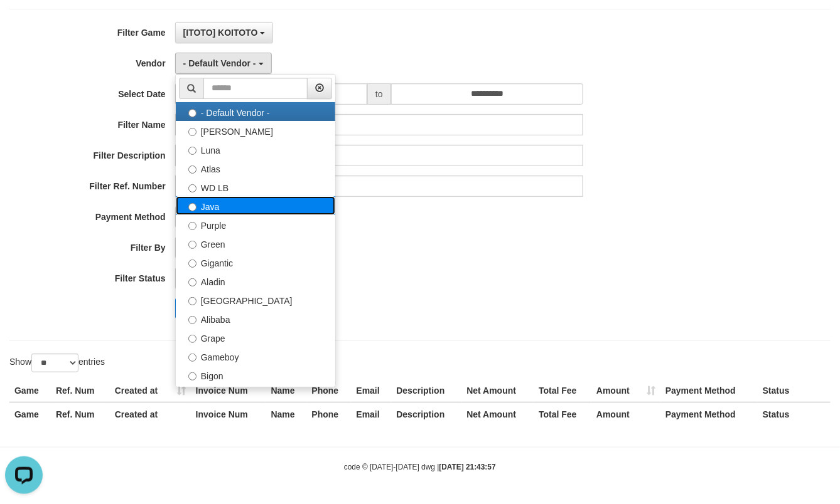 This screenshot has height=504, width=840. Describe the element at coordinates (224, 63) in the screenshot. I see `button: - Default Vendor -` at that location.